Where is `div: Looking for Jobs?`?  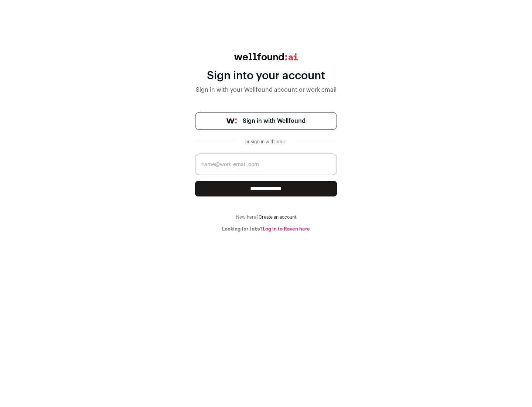
div: Looking for Jobs? is located at coordinates (266, 229).